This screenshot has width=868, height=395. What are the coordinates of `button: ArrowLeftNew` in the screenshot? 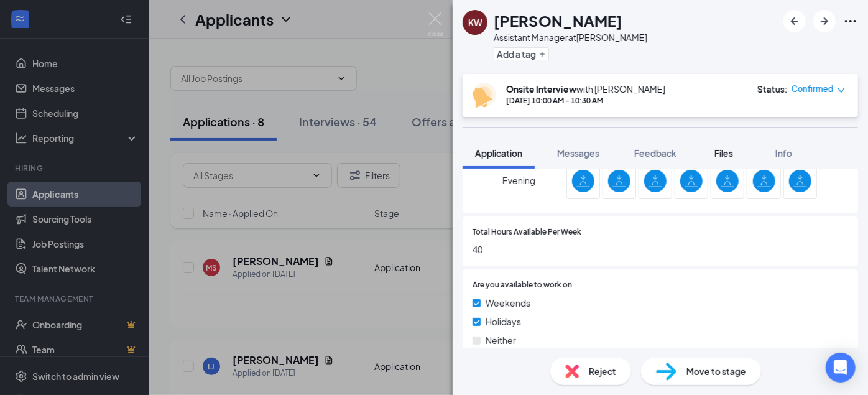 It's located at (794, 21).